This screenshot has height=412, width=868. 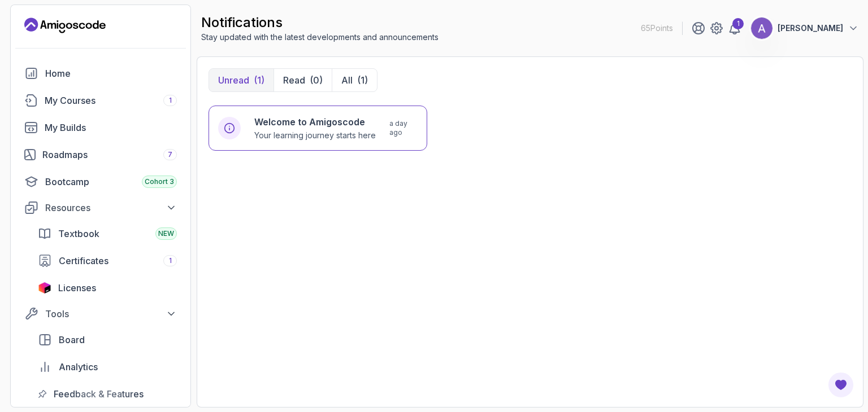 What do you see at coordinates (111, 127) in the screenshot?
I see `div: My Builds` at bounding box center [111, 127].